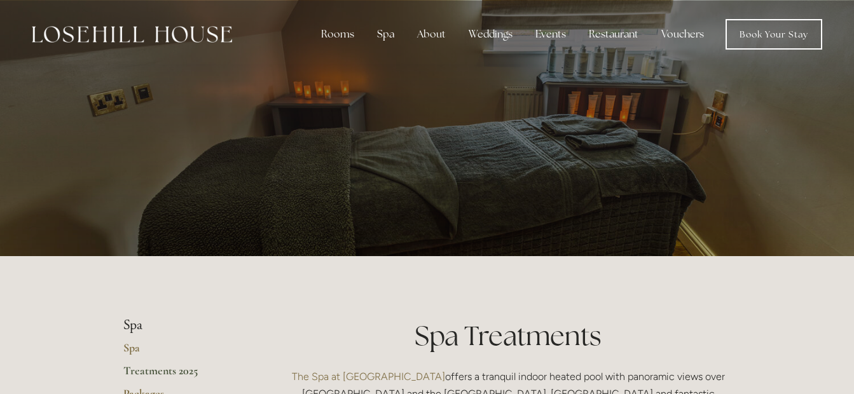 The width and height of the screenshot is (854, 394). Describe the element at coordinates (614, 34) in the screenshot. I see `div: Restaurant` at that location.